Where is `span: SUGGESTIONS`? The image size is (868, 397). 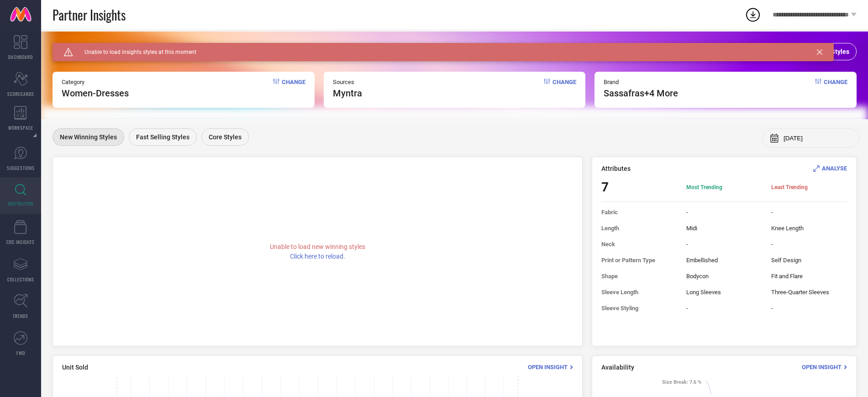 span: SUGGESTIONS is located at coordinates (21, 168).